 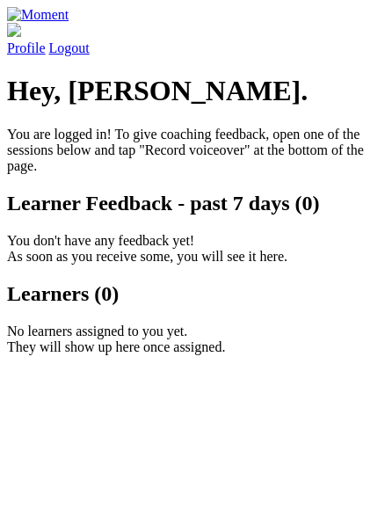 I want to click on a: Logout, so click(x=69, y=47).